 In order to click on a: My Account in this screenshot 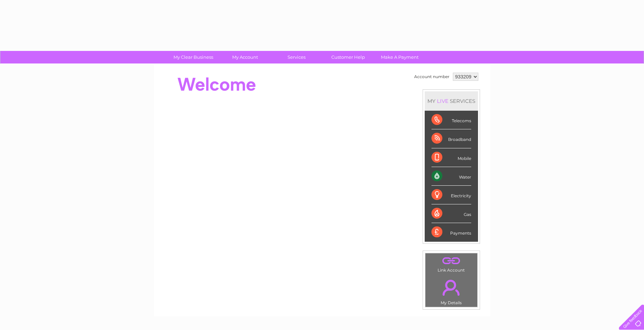, I will do `click(245, 57)`.